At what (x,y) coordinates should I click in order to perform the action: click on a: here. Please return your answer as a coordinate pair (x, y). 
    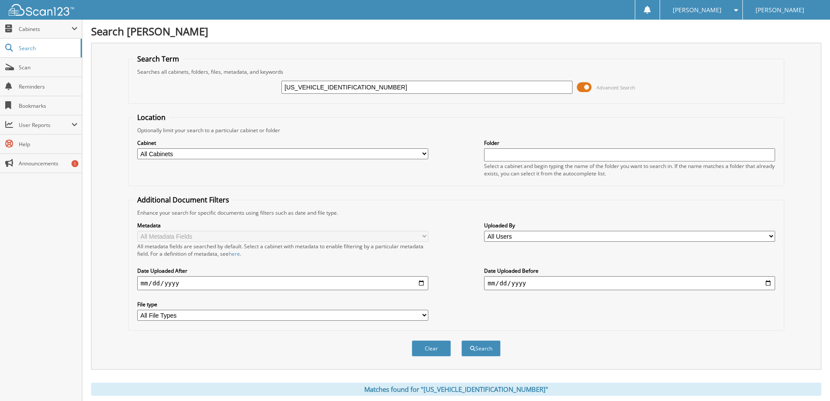
    Looking at the image, I should click on (234, 253).